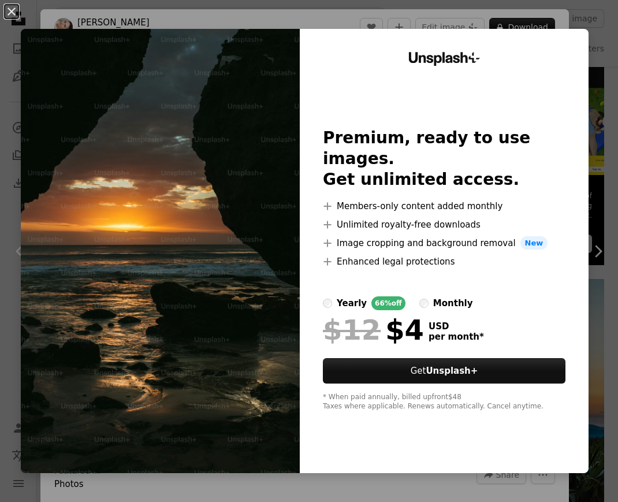  Describe the element at coordinates (327, 303) in the screenshot. I see `input: yearly66%off` at that location.